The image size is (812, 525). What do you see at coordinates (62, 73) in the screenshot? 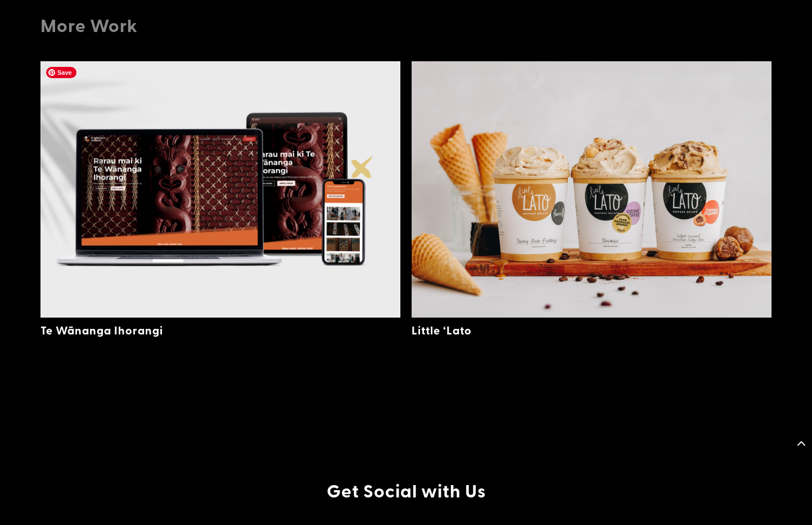
I see `span: Save` at bounding box center [62, 73].